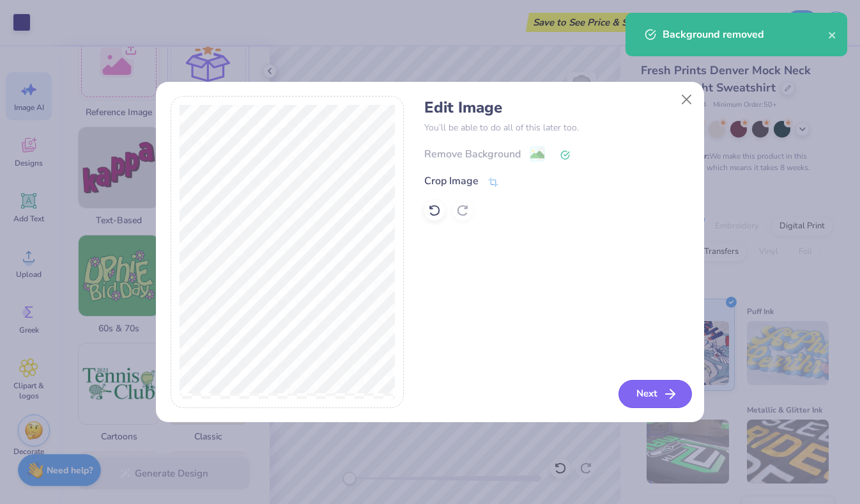 Image resolution: width=860 pixels, height=504 pixels. I want to click on div: Background removed, so click(745, 34).